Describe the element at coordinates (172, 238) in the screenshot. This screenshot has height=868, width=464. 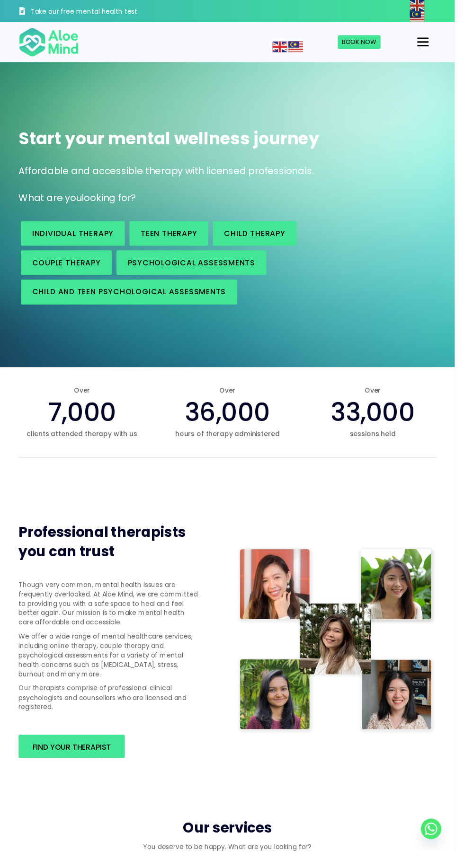
I see `a: Teen Therapy` at that location.